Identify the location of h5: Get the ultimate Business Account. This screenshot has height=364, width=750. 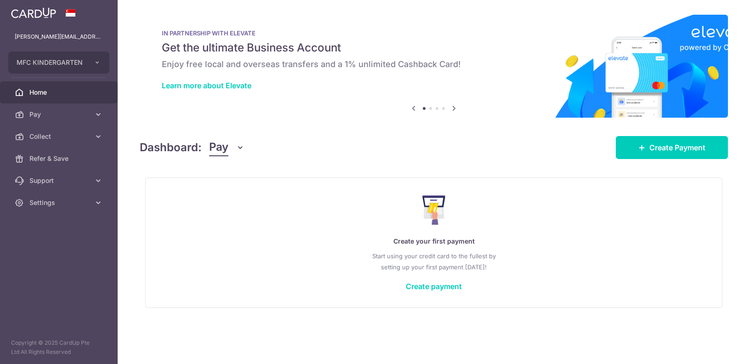
(434, 48).